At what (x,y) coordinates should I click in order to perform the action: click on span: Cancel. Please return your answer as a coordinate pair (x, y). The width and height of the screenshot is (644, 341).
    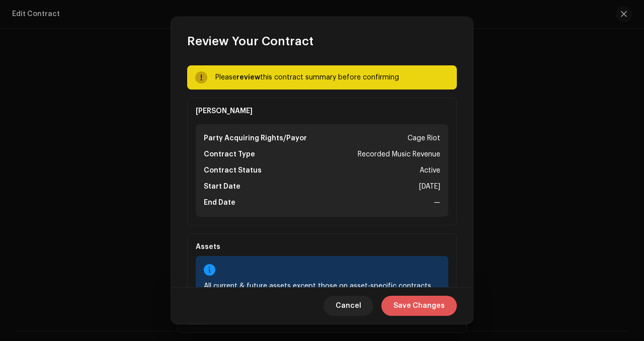
    Looking at the image, I should click on (348, 305).